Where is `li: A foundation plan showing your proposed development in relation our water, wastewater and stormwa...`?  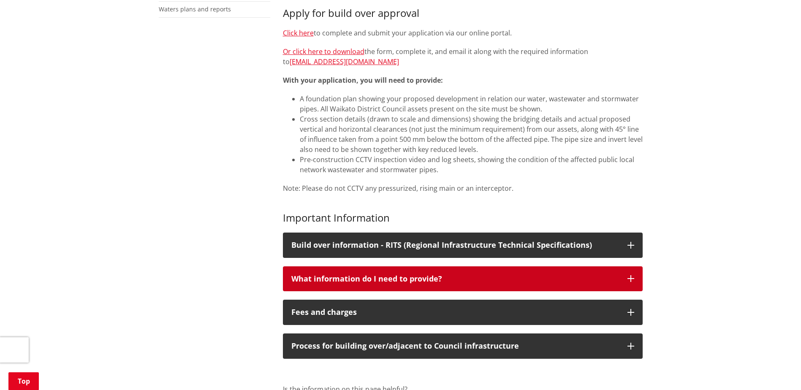
li: A foundation plan showing your proposed development in relation our water, wastewater and stormwa... is located at coordinates (471, 104).